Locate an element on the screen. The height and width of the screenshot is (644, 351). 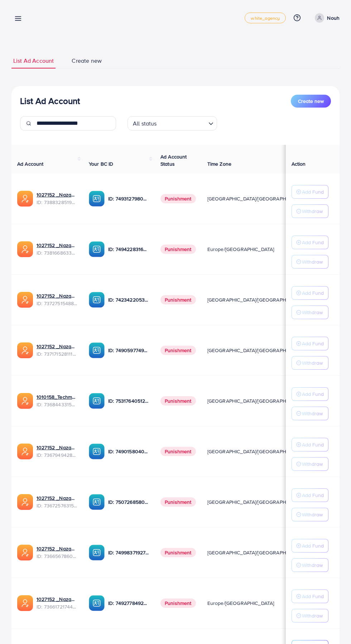
a: white_agency is located at coordinates (265, 18).